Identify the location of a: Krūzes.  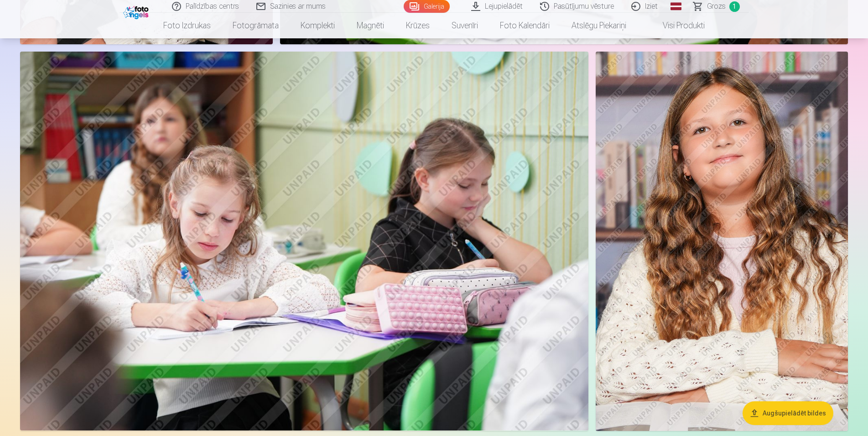
(418, 25).